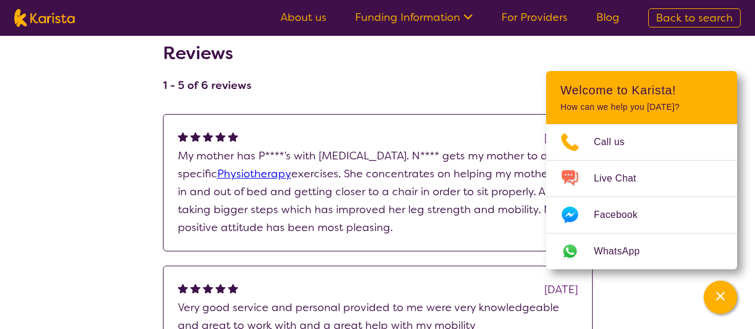  I want to click on span: WhatsApp, so click(624, 251).